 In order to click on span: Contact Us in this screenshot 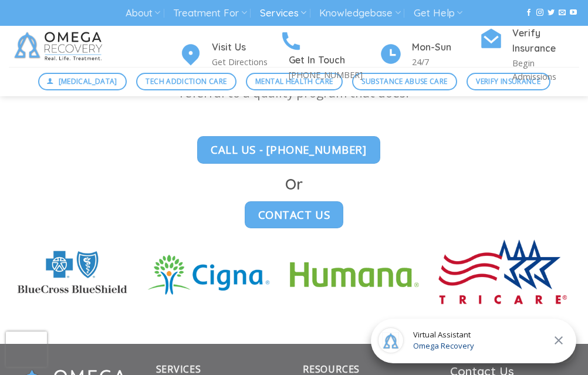, I will do `click(294, 214)`.